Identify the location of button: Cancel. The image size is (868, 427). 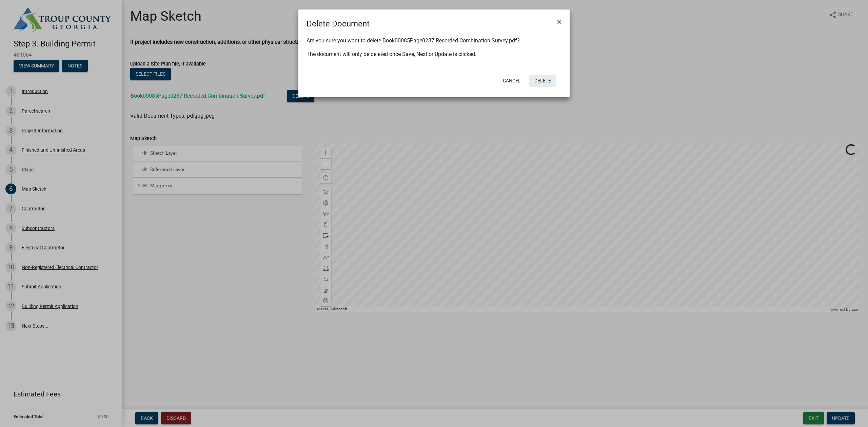
(511, 81).